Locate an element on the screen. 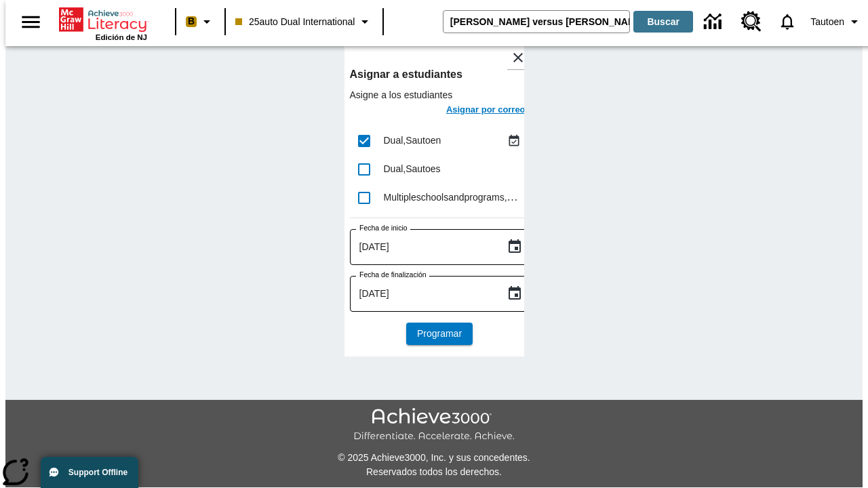 Image resolution: width=868 pixels, height=488 pixels. button: Asignar por correo is located at coordinates (485, 111).